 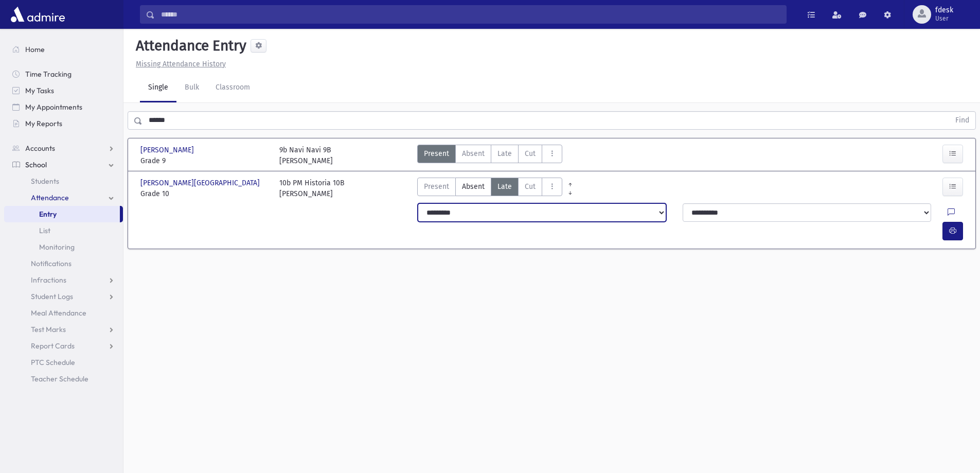 I want to click on span: Teacher Schedule, so click(x=60, y=379).